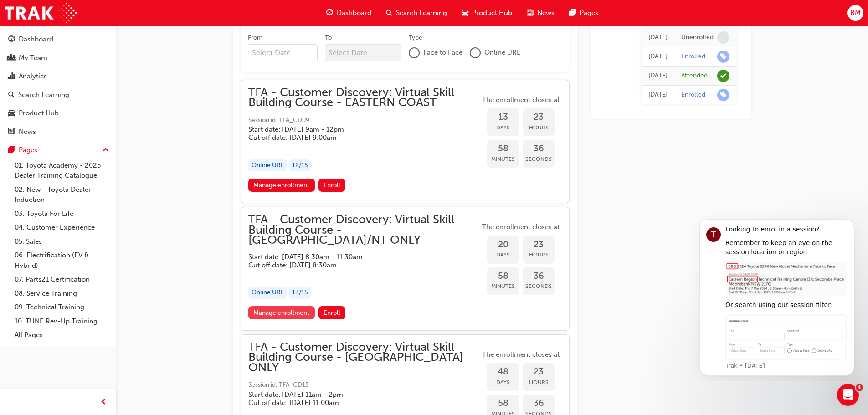  I want to click on a: car-iconProduct Hub, so click(487, 13).